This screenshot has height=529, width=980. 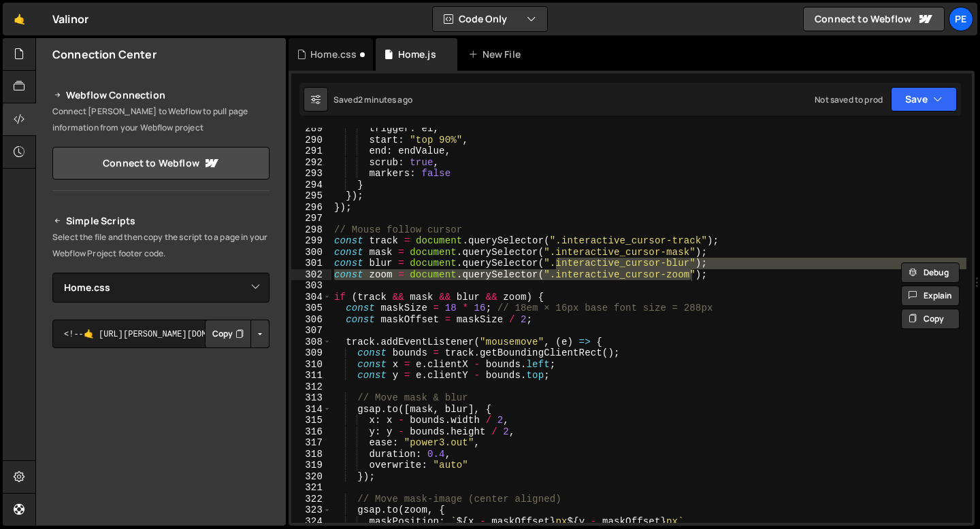 I want to click on div: New File, so click(x=497, y=54).